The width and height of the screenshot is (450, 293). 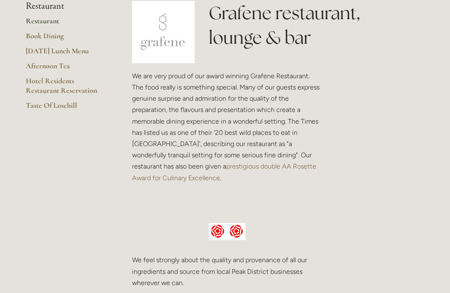 I want to click on a: Afternoon Tea, so click(x=65, y=69).